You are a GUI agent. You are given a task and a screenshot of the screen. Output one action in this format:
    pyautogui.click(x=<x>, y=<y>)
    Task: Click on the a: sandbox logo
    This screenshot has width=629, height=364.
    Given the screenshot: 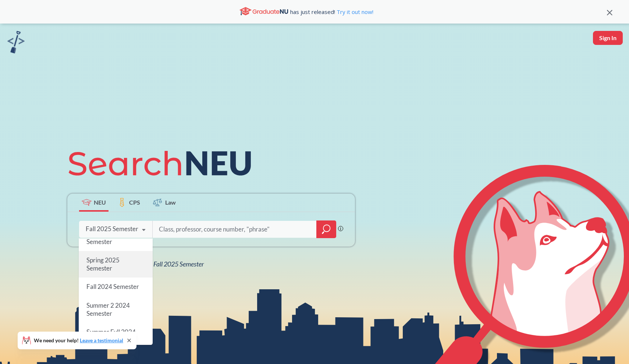 What is the action you would take?
    pyautogui.click(x=16, y=43)
    